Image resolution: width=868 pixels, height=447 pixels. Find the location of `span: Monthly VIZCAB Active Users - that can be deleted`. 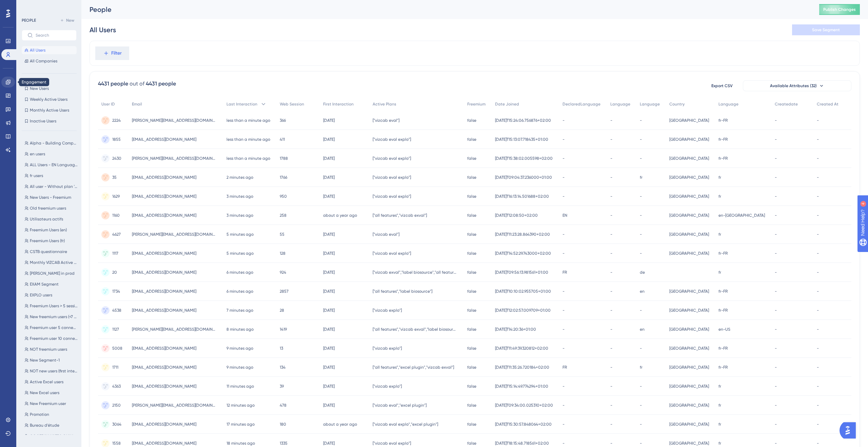

span: Monthly VIZCAB Active Users - that can be deleted is located at coordinates (54, 263).